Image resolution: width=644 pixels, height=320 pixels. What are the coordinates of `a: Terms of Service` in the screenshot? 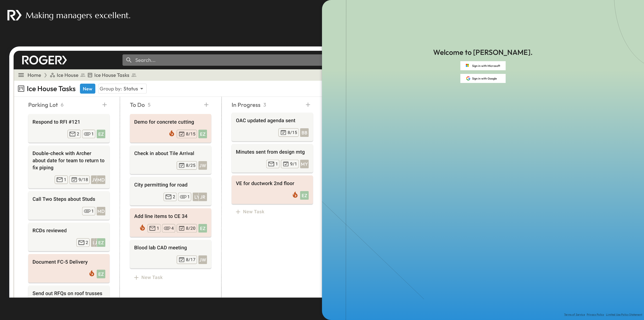 It's located at (575, 315).